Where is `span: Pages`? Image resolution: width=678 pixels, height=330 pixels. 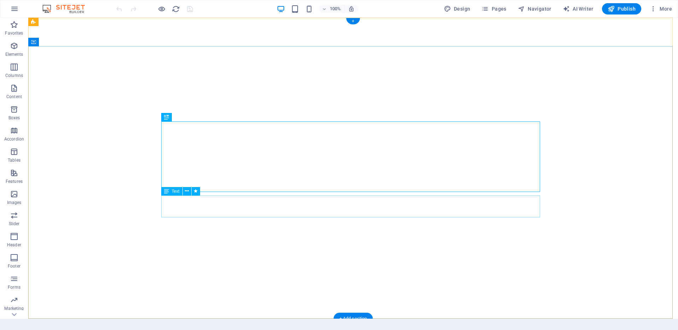 span: Pages is located at coordinates (494, 9).